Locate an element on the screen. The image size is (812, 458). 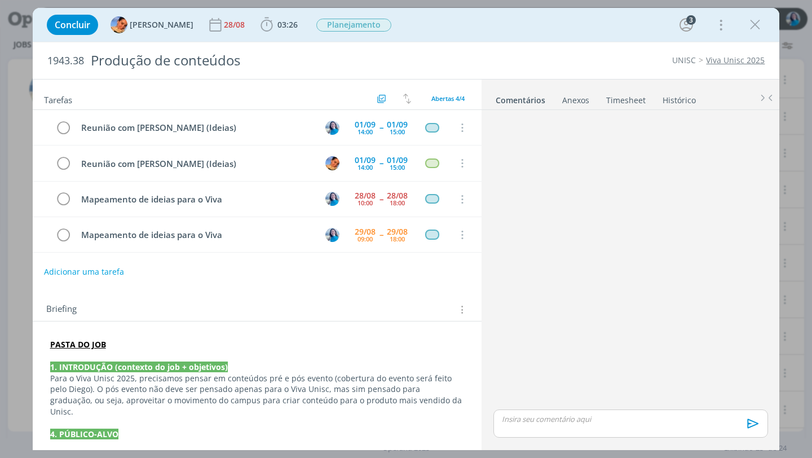
img: arrow-down-up.svg is located at coordinates (407, 99).